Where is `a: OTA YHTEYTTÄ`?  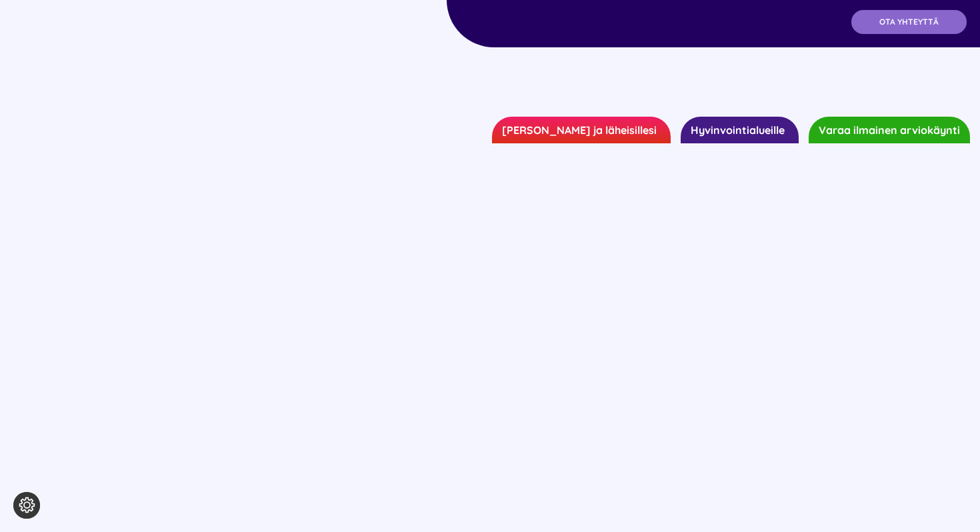
a: OTA YHTEYTTÄ is located at coordinates (909, 22).